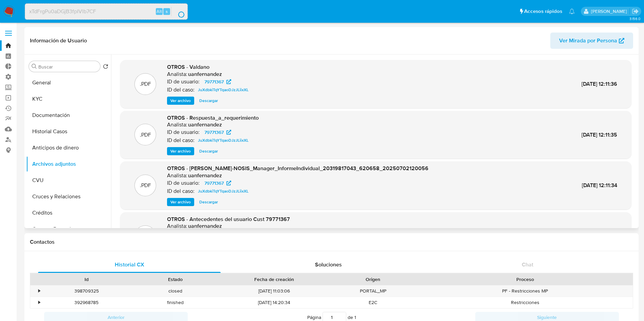  I want to click on div: Origen, so click(373, 279).